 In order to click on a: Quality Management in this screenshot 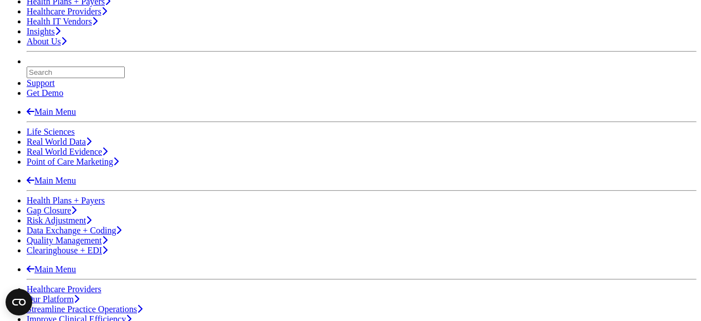, I will do `click(67, 240)`.